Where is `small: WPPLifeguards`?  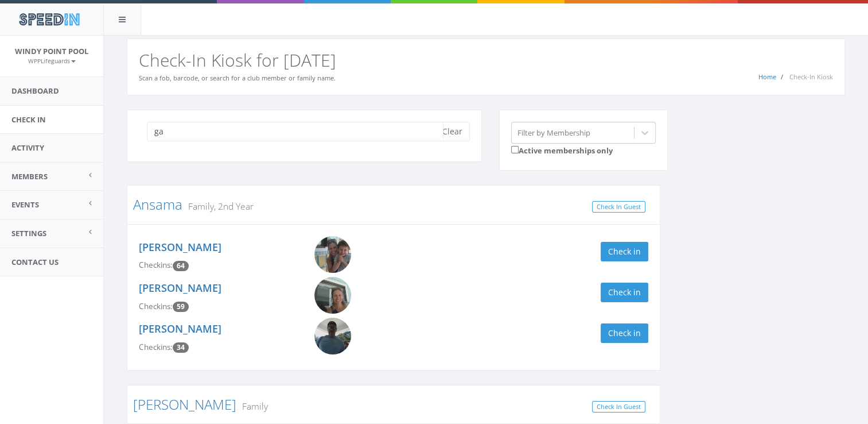 small: WPPLifeguards is located at coordinates (52, 61).